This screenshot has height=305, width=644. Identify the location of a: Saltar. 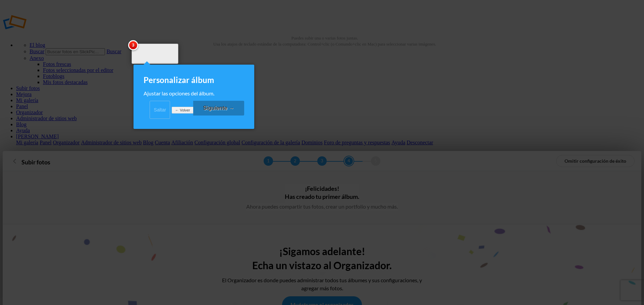
(160, 110).